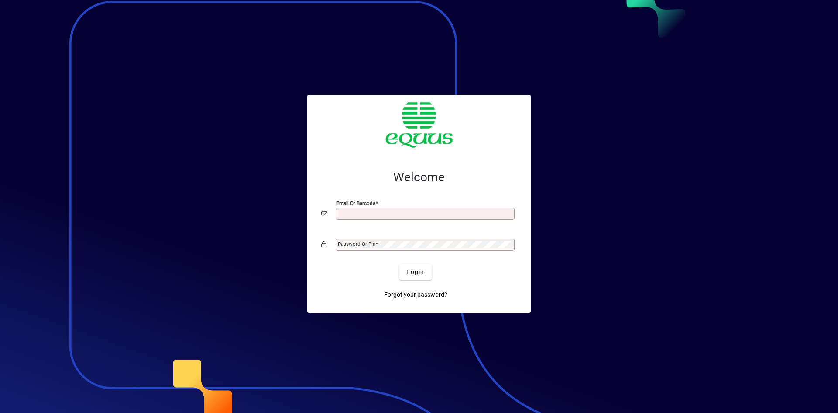 Image resolution: width=838 pixels, height=413 pixels. Describe the element at coordinates (419, 177) in the screenshot. I see `h2: Welcome` at that location.